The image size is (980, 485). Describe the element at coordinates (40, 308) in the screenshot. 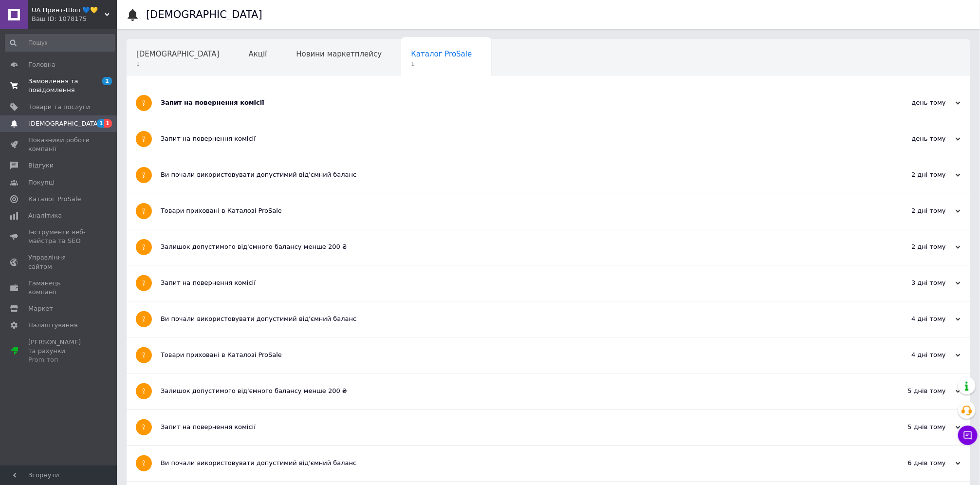

I see `span: Маркет` at that location.